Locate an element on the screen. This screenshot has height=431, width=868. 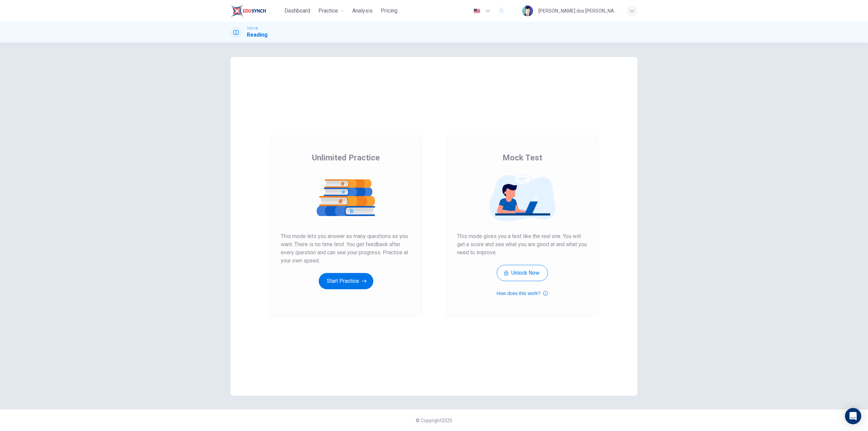
span: Pricing is located at coordinates (389, 11).